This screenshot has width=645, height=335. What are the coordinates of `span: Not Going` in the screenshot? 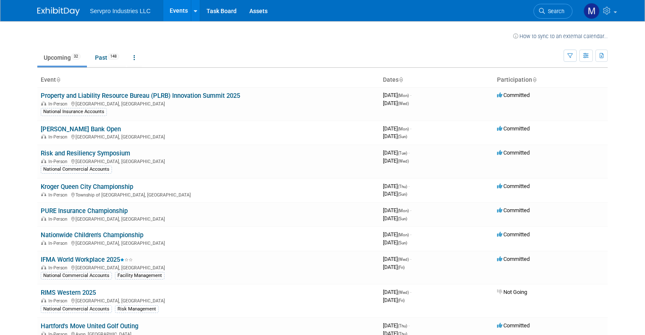 It's located at (512, 292).